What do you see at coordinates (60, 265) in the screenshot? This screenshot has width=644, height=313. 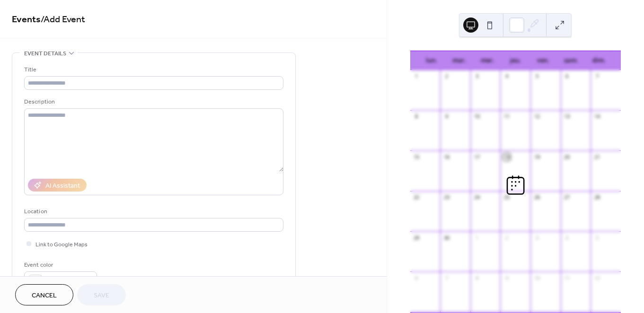 I see `div: Event color` at bounding box center [60, 265].